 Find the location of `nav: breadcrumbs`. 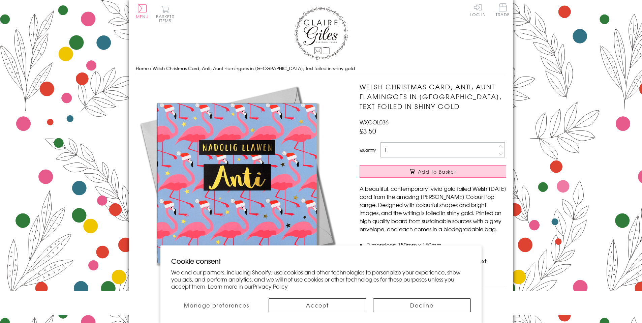

nav: breadcrumbs is located at coordinates (321, 68).